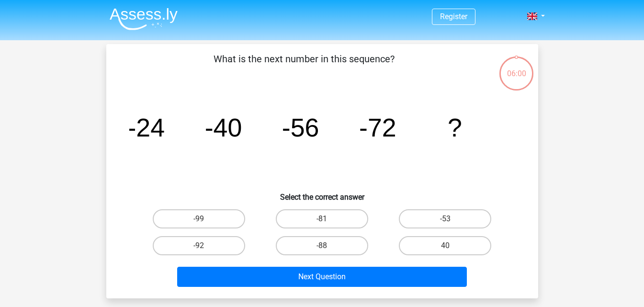  What do you see at coordinates (322, 246) in the screenshot?
I see `label: -88` at bounding box center [322, 246].